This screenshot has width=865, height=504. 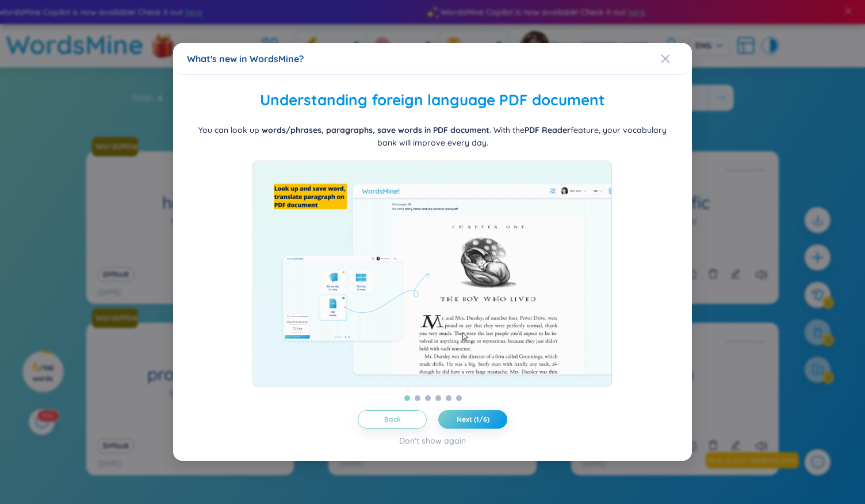 What do you see at coordinates (418, 397) in the screenshot?
I see `button: 2` at bounding box center [418, 397].